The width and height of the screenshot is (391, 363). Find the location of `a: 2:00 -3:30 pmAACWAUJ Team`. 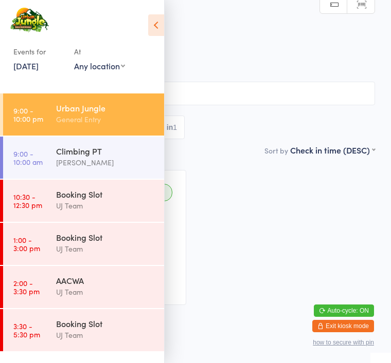

a: 2:00 -3:30 pmAACWAUJ Team is located at coordinates (83, 287).